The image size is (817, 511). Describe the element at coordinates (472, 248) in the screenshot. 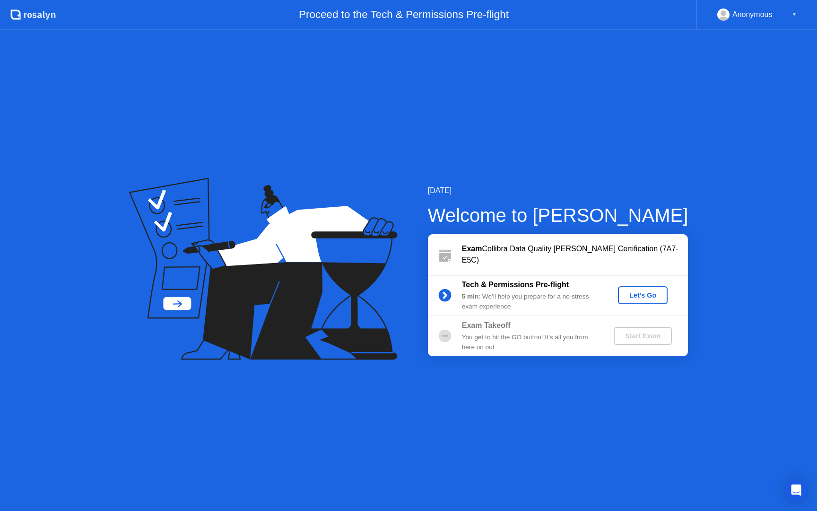

I see `b: Exam` at that location.